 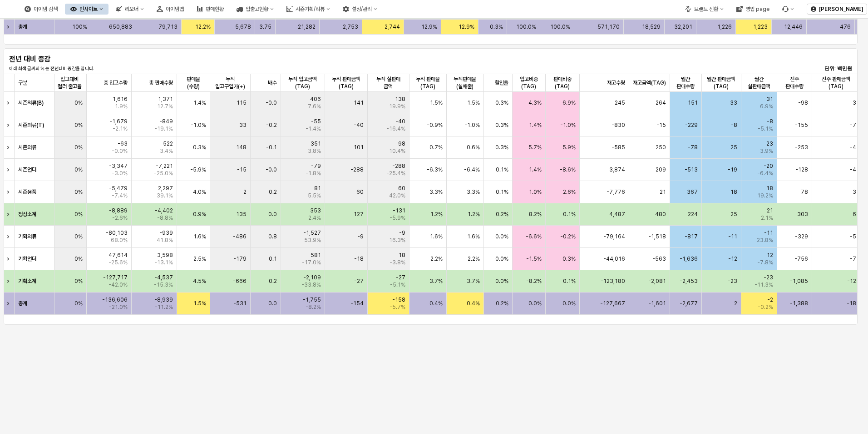 I want to click on div: 리오더, so click(x=131, y=10).